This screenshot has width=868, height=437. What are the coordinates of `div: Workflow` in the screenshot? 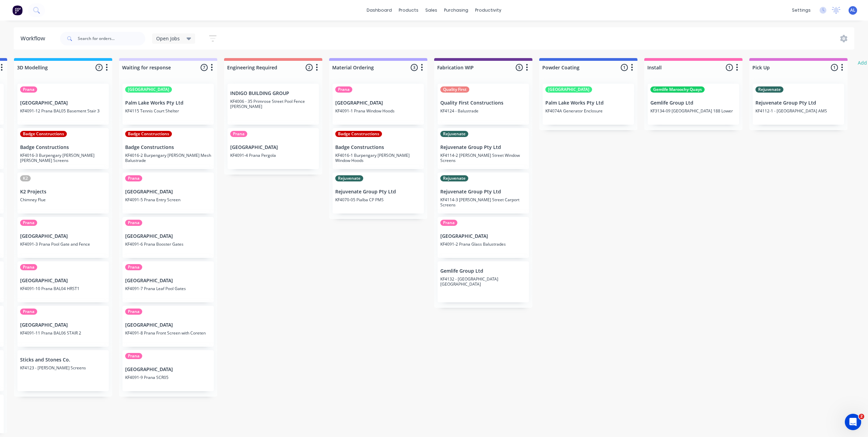 It's located at (34, 39).